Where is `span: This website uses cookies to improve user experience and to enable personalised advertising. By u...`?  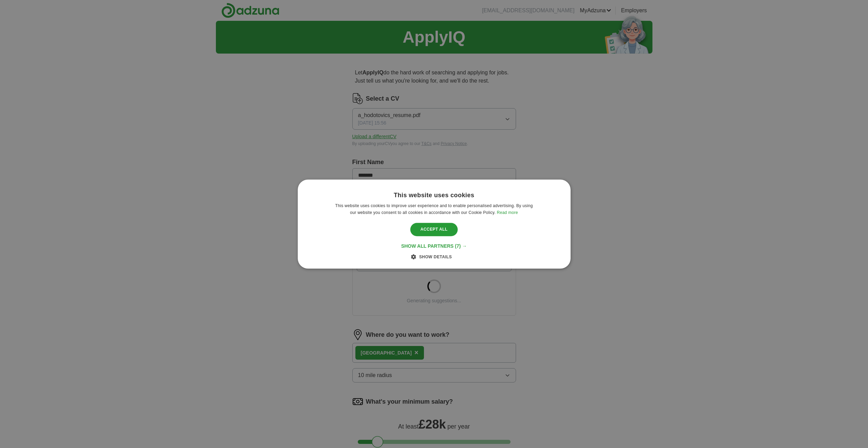
span: This website uses cookies to improve user experience and to enable personalised advertising. By u... is located at coordinates (434, 209).